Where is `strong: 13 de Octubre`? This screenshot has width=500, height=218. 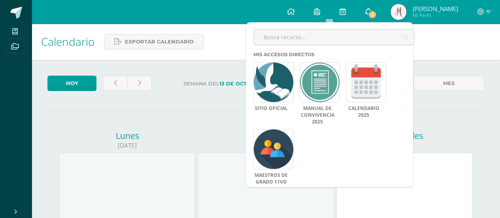 strong: 13 de Octubre is located at coordinates (240, 83).